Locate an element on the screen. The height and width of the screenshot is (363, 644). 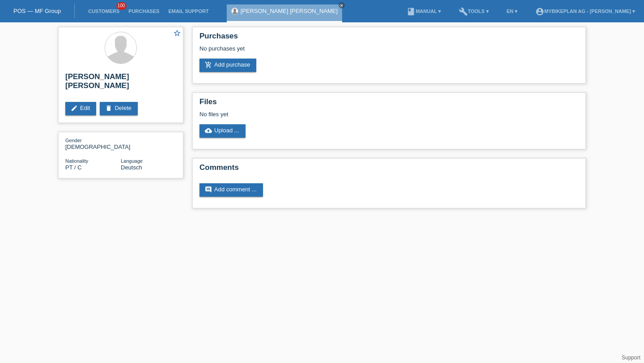
span: Deutsch is located at coordinates (132, 167).